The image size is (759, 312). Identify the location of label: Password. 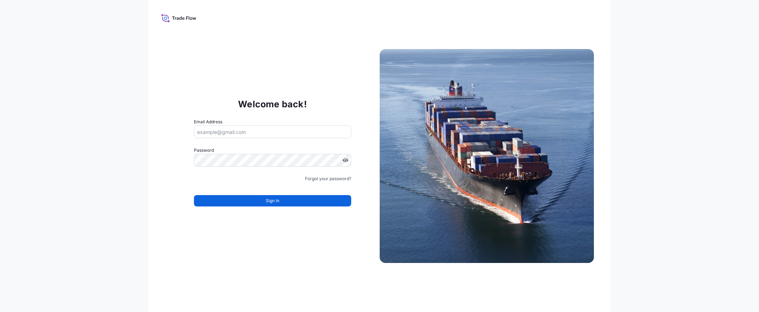
(272, 150).